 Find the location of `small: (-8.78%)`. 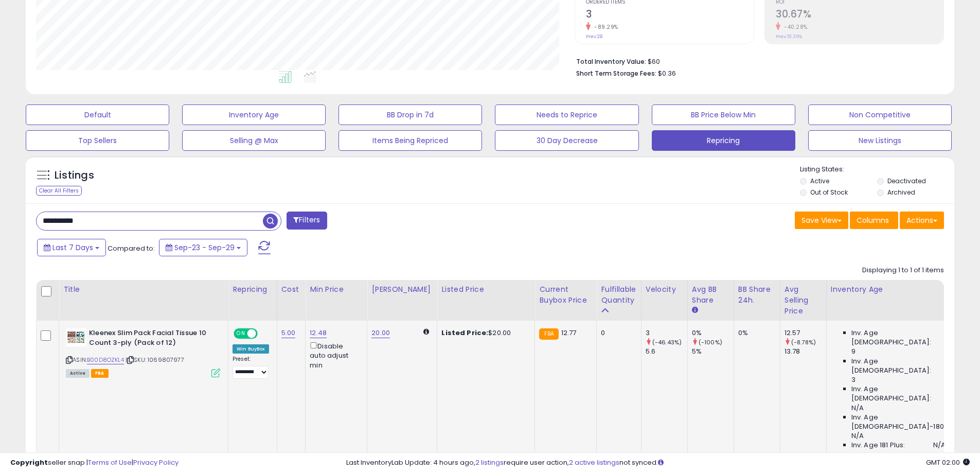

small: (-8.78%) is located at coordinates (803, 342).